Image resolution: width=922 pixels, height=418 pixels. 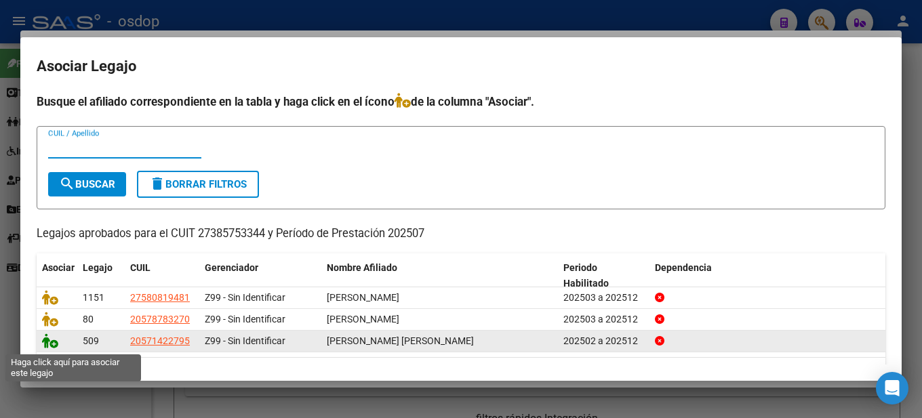 What do you see at coordinates (140, 268) in the screenshot?
I see `span: CUIL` at bounding box center [140, 268].